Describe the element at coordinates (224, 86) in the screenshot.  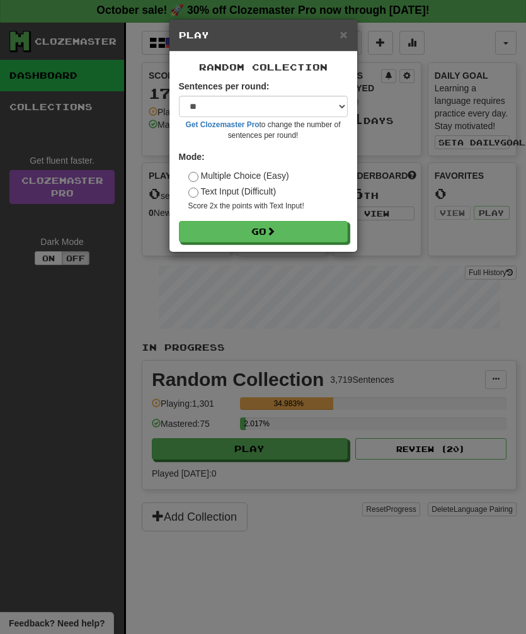
I see `label: Sentences per round:` at that location.